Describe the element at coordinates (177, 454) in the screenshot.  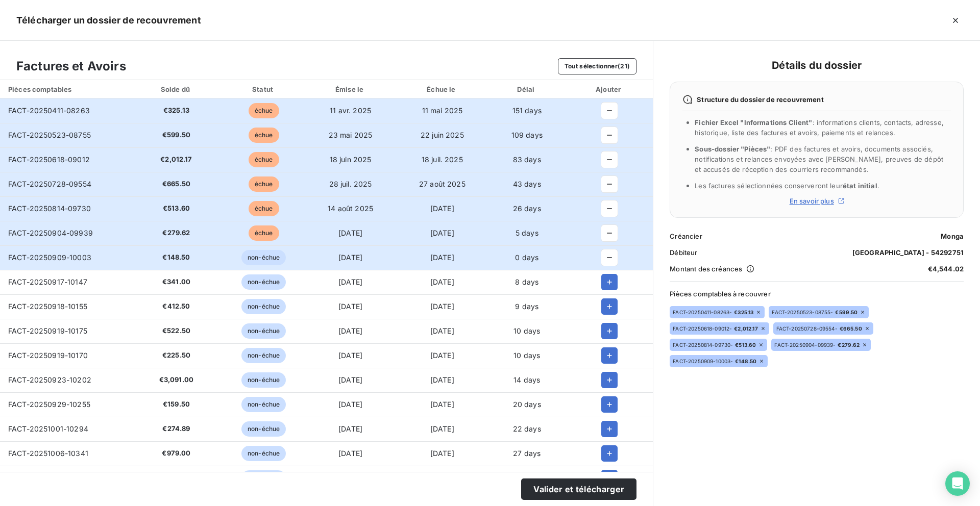
I see `span: €979.00` at that location.